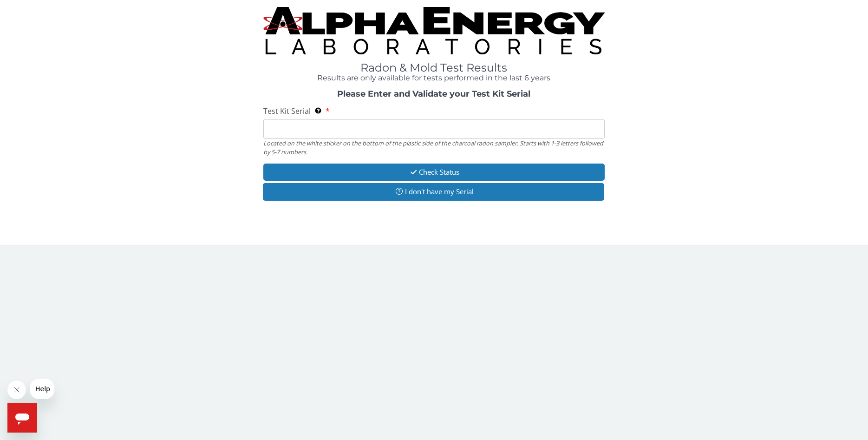 This screenshot has height=440, width=868. Describe the element at coordinates (434, 31) in the screenshot. I see `img: TightCrop.jpg` at that location.